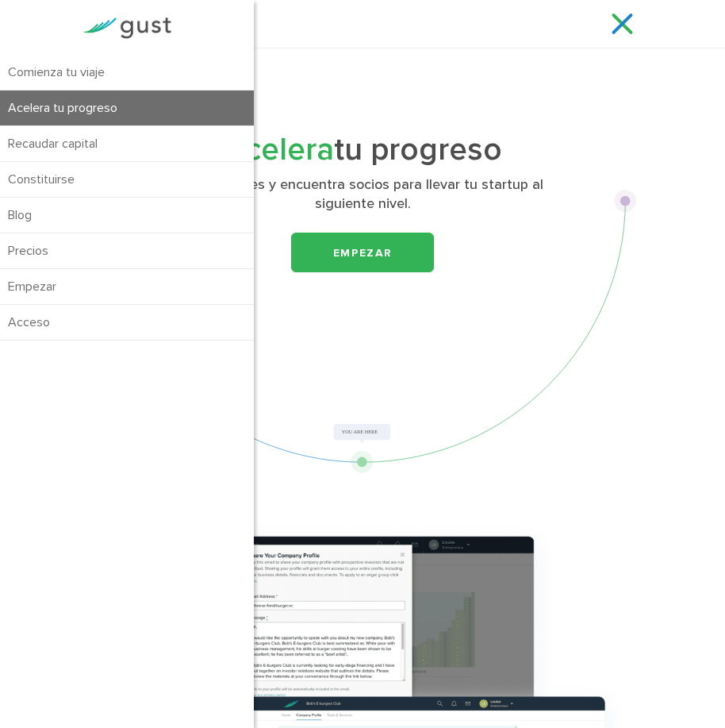 This screenshot has height=728, width=725. Describe the element at coordinates (28, 250) in the screenshot. I see `font: Precios` at that location.